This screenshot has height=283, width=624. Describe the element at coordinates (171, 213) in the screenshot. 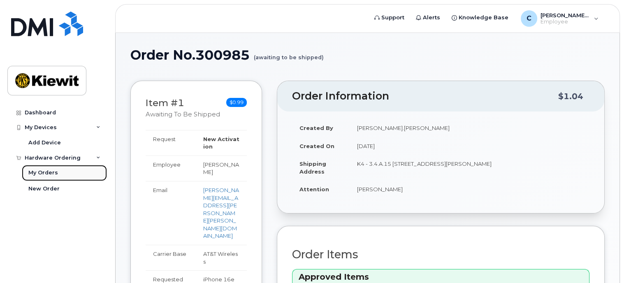

I see `td: Email` at that location.